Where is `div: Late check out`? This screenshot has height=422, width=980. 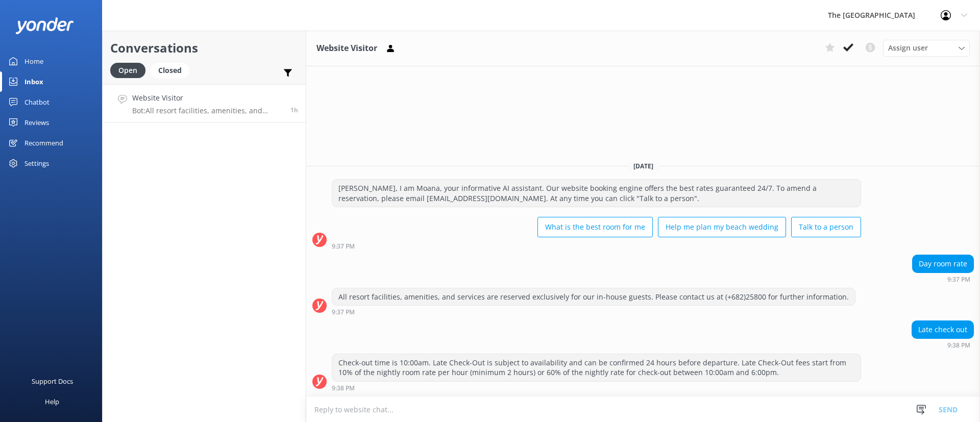
div: Late check out is located at coordinates (942, 329).